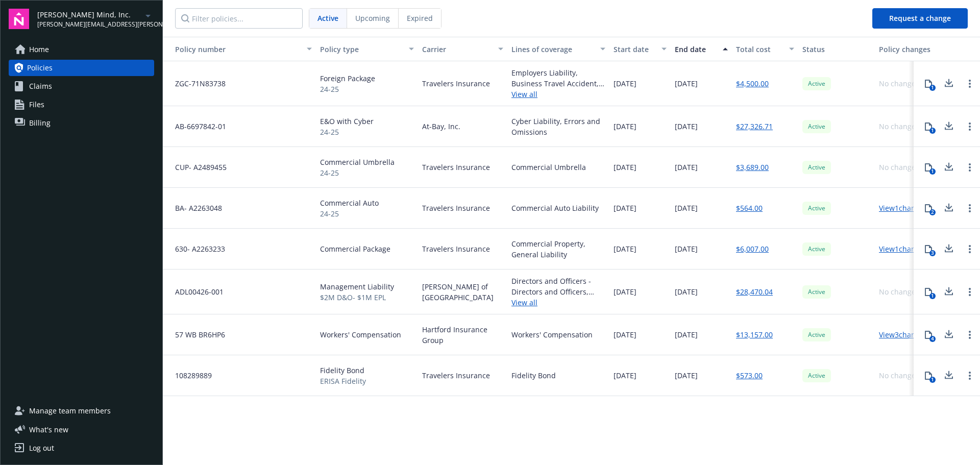  I want to click on a: Claims, so click(81, 86).